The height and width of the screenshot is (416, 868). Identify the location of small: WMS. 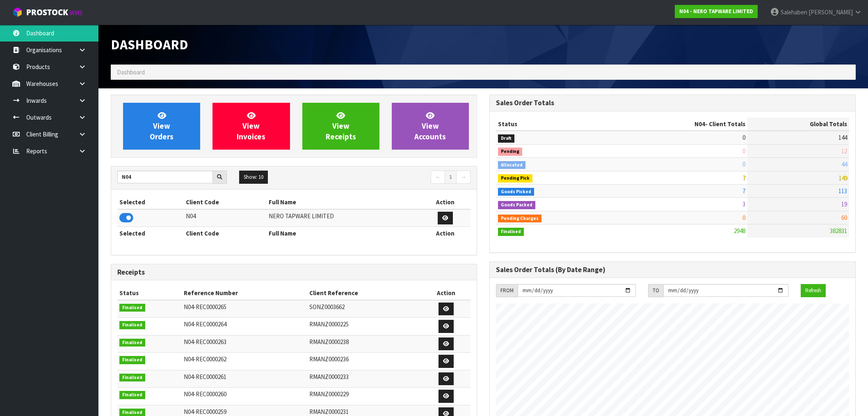
(76, 13).